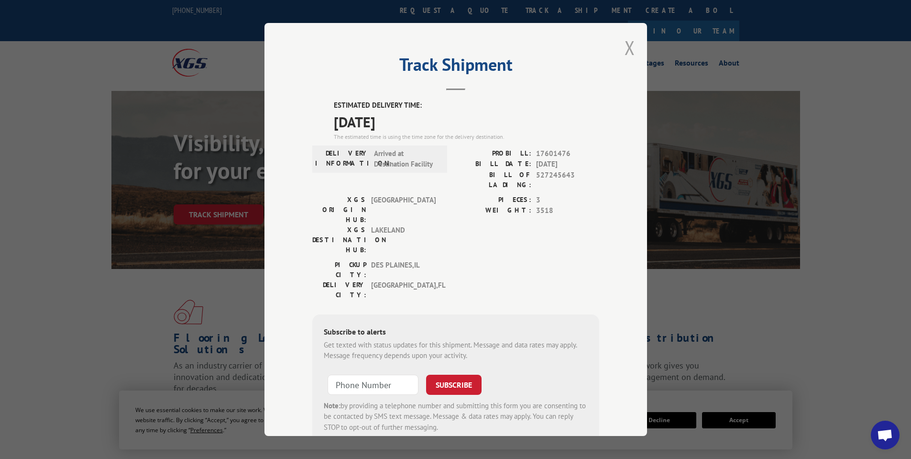 Image resolution: width=911 pixels, height=459 pixels. I want to click on span: DES PLAINES , IL, so click(403, 270).